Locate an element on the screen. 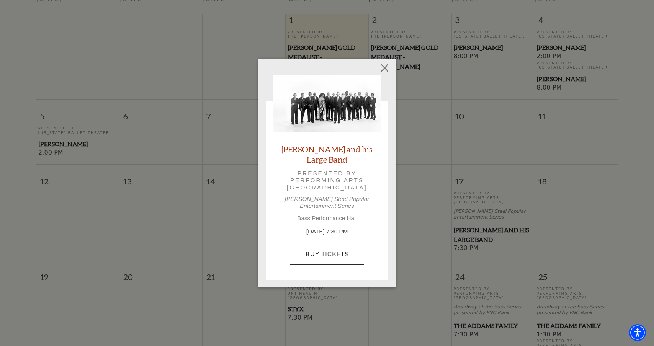  img: Lyle Lovett and his Large Band is located at coordinates (327, 104).